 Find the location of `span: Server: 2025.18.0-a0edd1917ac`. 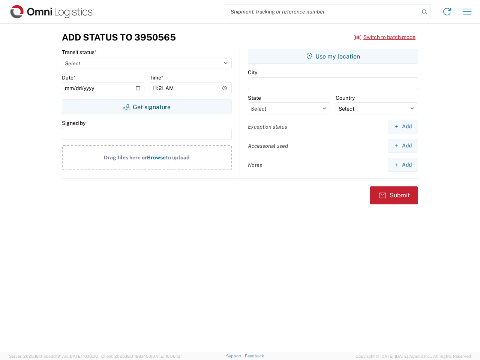

span: Server: 2025.18.0-a0edd1917ac is located at coordinates (53, 356).